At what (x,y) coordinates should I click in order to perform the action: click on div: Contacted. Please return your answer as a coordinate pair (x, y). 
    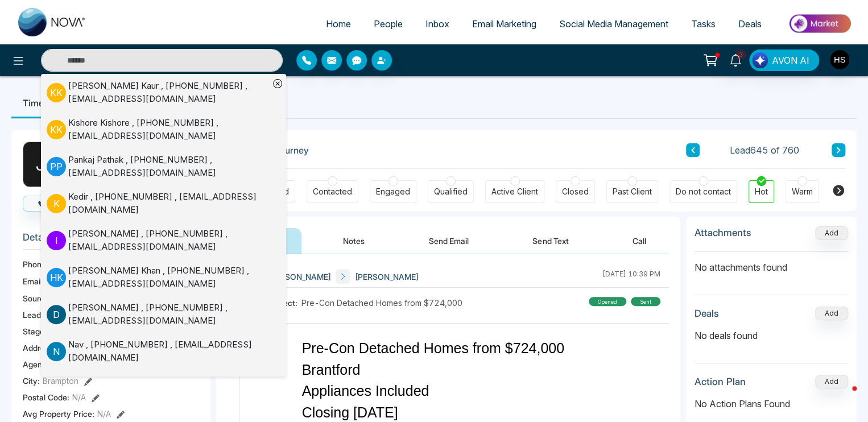
    Looking at the image, I should click on (332, 192).